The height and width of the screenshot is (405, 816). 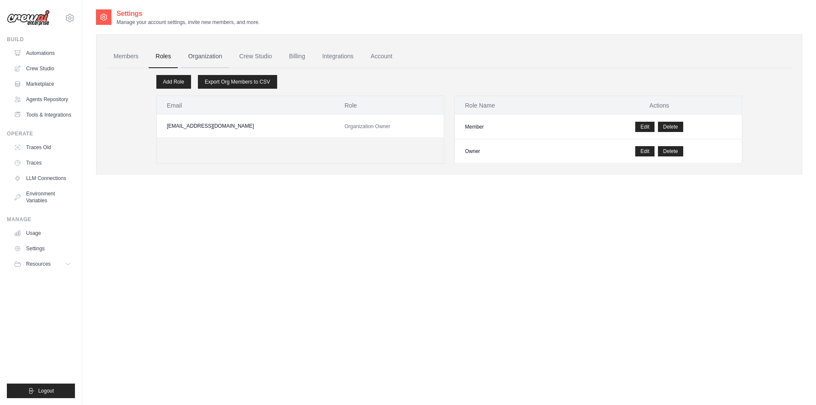 What do you see at coordinates (42, 84) in the screenshot?
I see `a: Marketplace` at bounding box center [42, 84].